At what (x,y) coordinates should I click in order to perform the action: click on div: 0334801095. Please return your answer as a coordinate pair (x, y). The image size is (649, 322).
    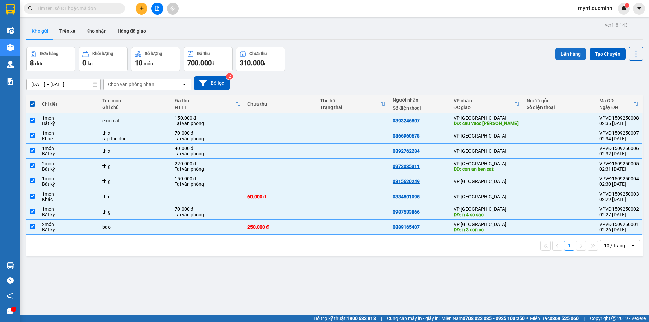
    Looking at the image, I should click on (406, 197).